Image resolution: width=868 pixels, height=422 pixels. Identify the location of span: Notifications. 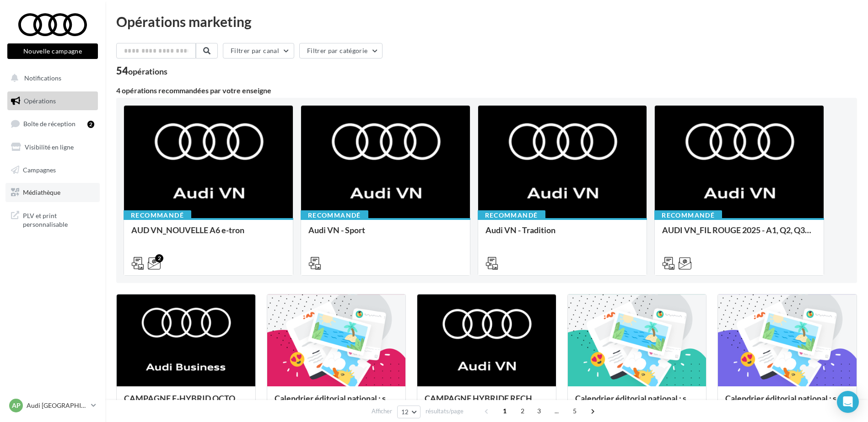
(43, 78).